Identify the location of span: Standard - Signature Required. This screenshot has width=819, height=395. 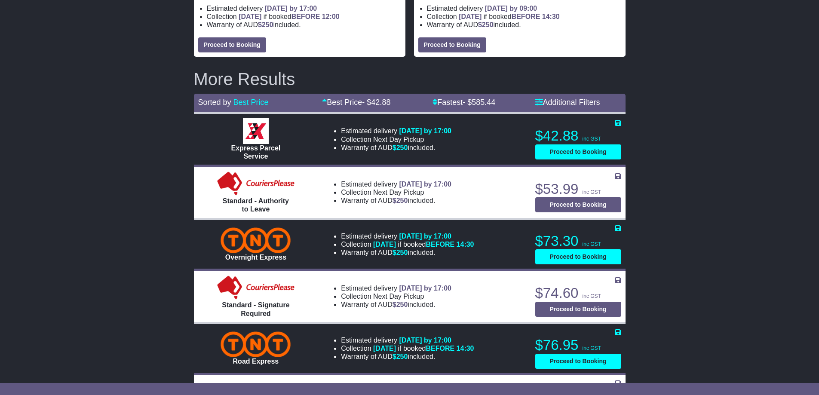
(255, 309).